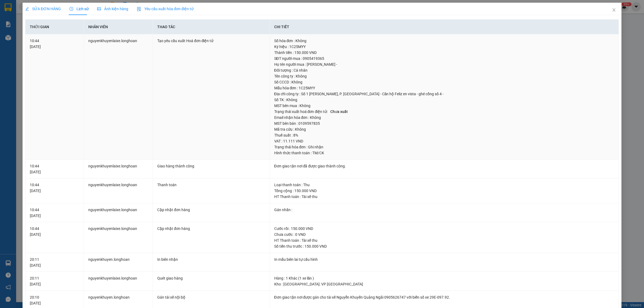 The image size is (644, 308). I want to click on div: Gán tài xế nội bộ, so click(211, 298).